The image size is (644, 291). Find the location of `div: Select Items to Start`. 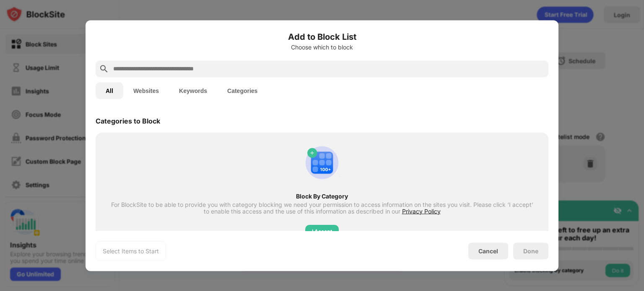

div: Select Items to Start is located at coordinates (131, 251).